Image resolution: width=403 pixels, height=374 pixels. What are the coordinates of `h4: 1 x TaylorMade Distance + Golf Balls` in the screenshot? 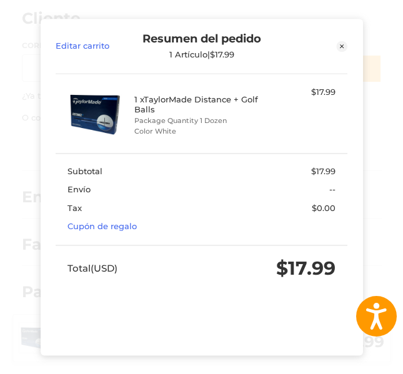 It's located at (199, 104).